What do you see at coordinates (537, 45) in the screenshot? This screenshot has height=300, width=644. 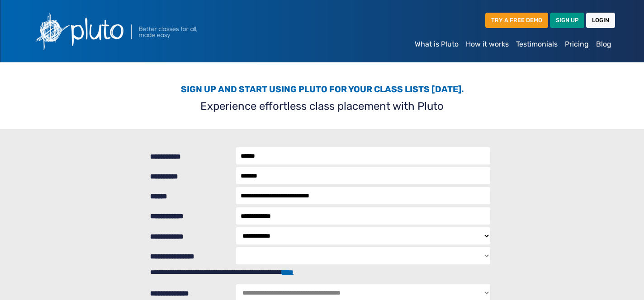 I see `a: Testimonials` at bounding box center [537, 45].